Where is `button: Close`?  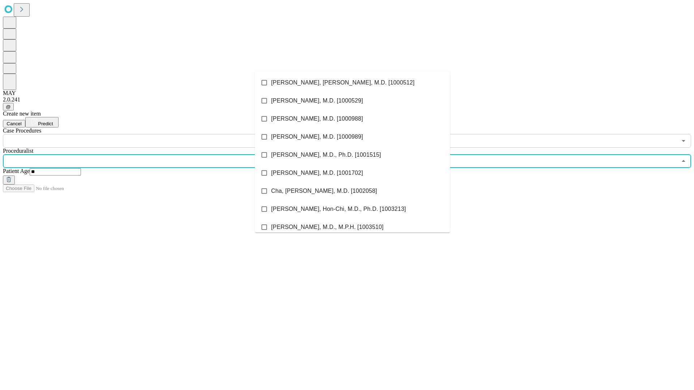
button: Close is located at coordinates (683, 161).